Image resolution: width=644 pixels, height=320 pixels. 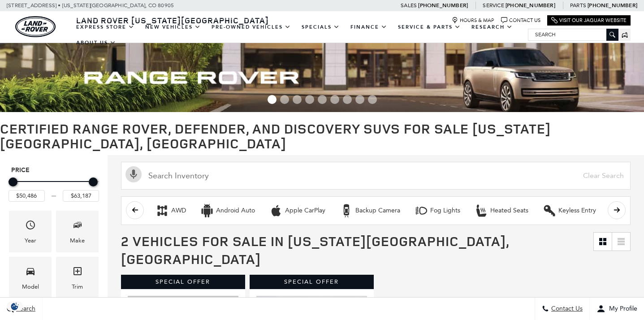 What do you see at coordinates (578, 5) in the screenshot?
I see `span: Parts` at bounding box center [578, 5].